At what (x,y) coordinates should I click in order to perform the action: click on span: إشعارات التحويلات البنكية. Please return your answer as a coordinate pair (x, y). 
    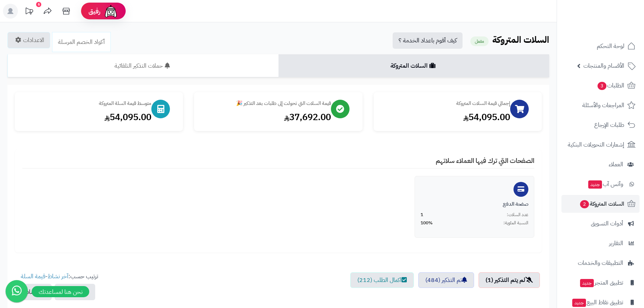
    Looking at the image, I should click on (596, 145).